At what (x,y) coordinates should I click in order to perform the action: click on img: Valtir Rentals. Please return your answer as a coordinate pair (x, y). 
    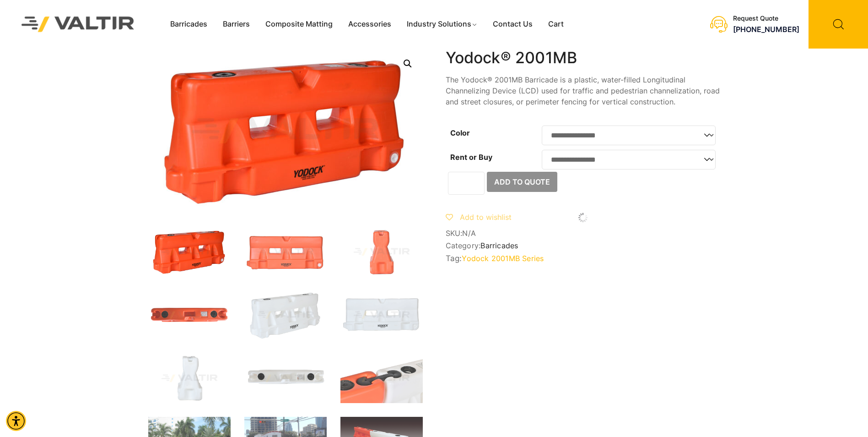
    Looking at the image, I should click on (78, 24).